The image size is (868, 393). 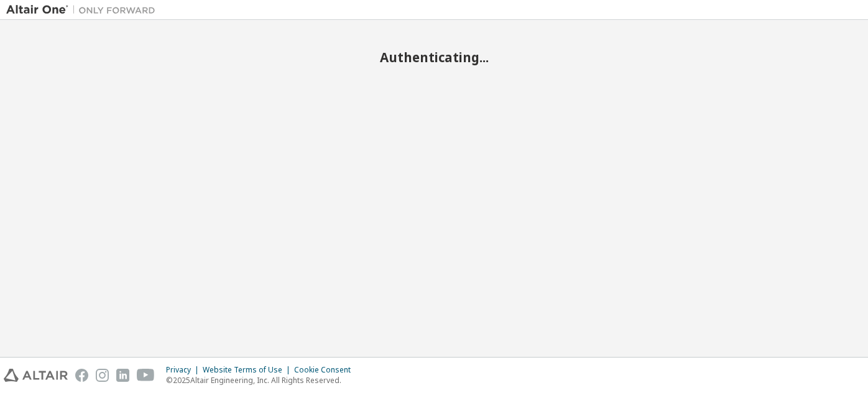 I want to click on img: facebook.svg, so click(x=81, y=375).